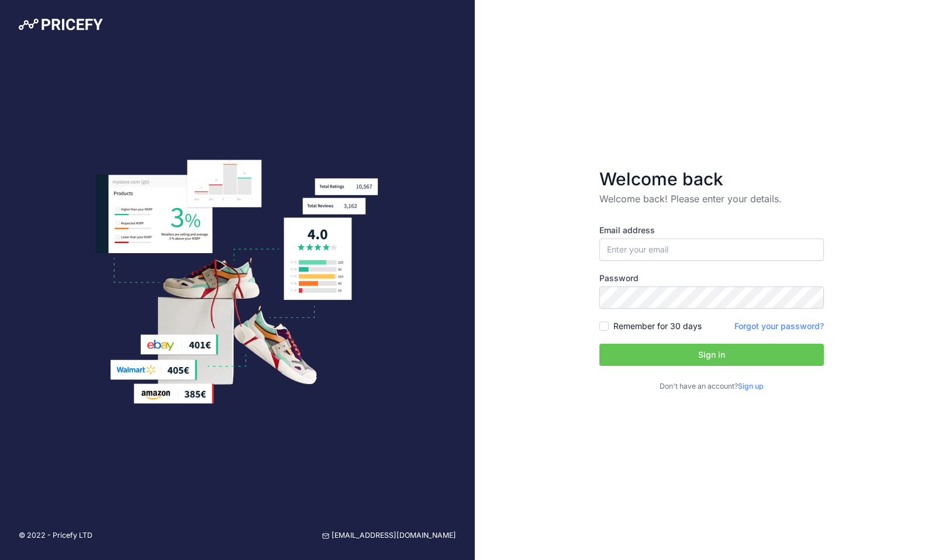 This screenshot has width=949, height=560. What do you see at coordinates (779, 326) in the screenshot?
I see `a: Forgot your password?` at bounding box center [779, 326].